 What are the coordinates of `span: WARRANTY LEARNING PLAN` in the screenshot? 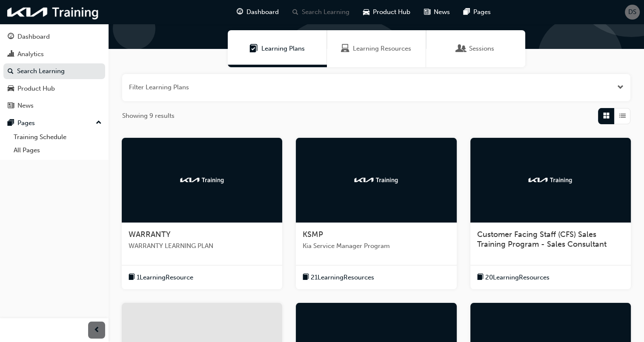 It's located at (202, 246).